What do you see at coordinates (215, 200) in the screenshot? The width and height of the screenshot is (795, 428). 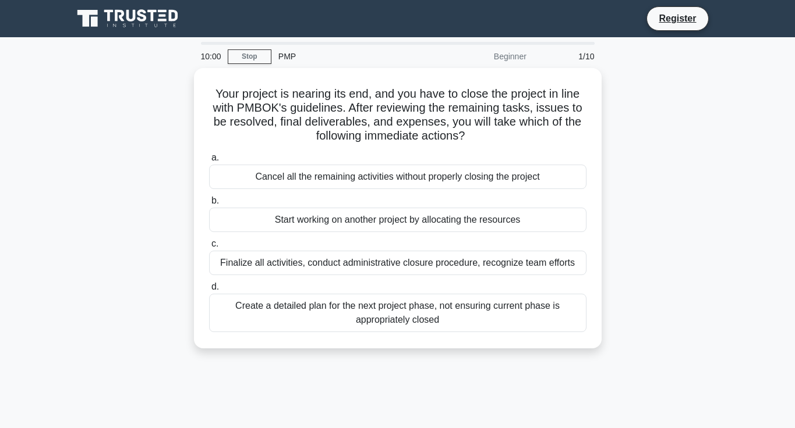 I see `span: b.` at bounding box center [215, 200].